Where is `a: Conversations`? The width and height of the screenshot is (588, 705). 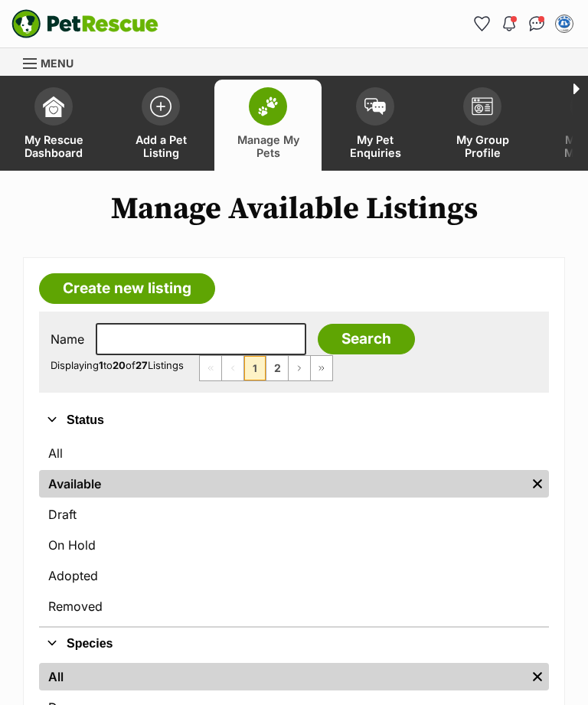 a: Conversations is located at coordinates (537, 24).